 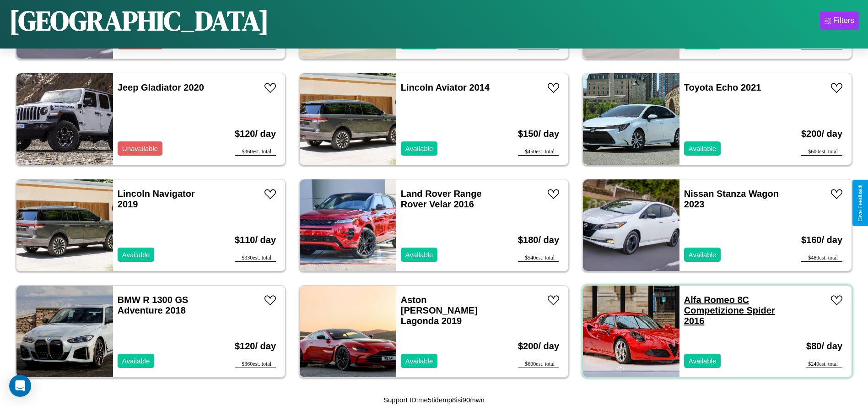 I want to click on div: $ 240 est. total, so click(x=824, y=364).